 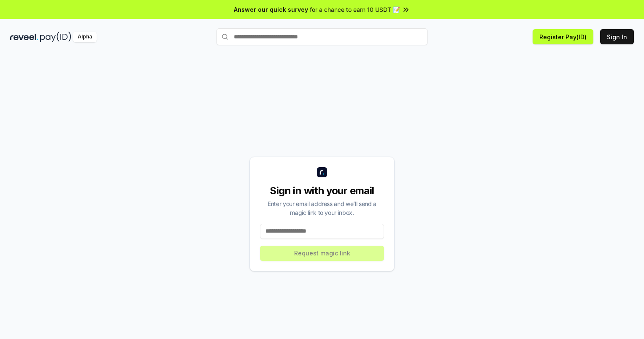 What do you see at coordinates (85, 37) in the screenshot?
I see `div: Alpha` at bounding box center [85, 37].